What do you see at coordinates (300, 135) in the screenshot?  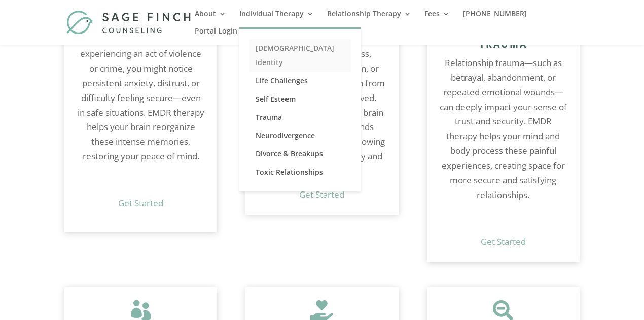 I see `a: Neurodivergence` at bounding box center [300, 135].